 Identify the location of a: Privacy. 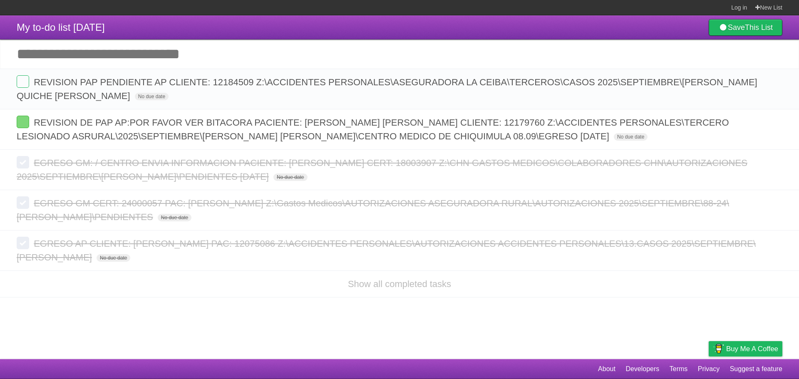
(708, 369).